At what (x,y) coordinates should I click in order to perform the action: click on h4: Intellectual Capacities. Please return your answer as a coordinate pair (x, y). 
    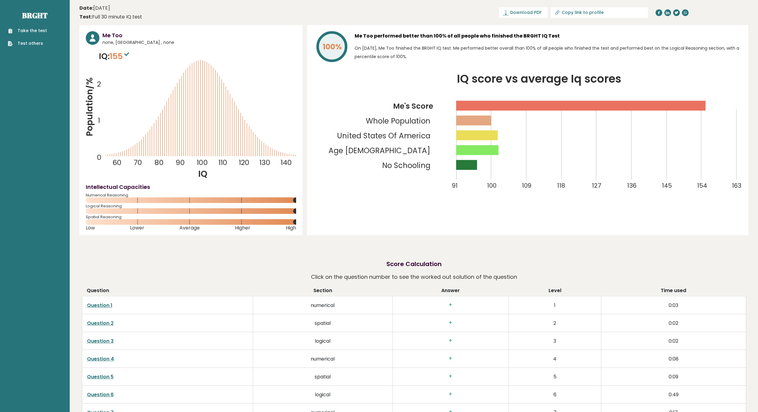
    Looking at the image, I should click on (191, 187).